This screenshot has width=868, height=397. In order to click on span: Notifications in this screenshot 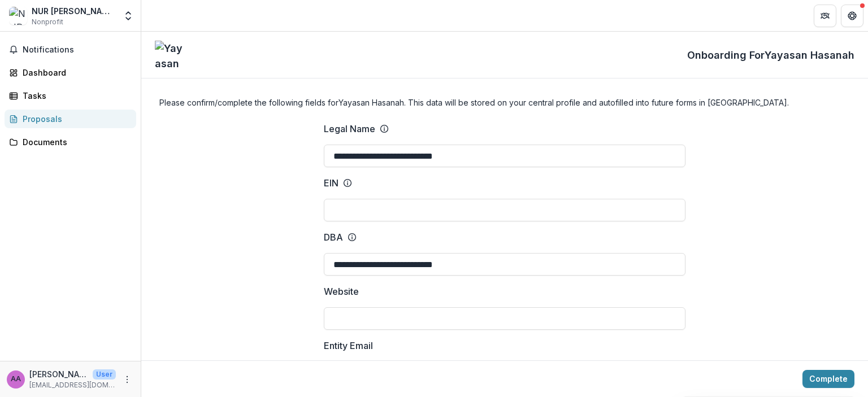, I will do `click(76, 50)`.